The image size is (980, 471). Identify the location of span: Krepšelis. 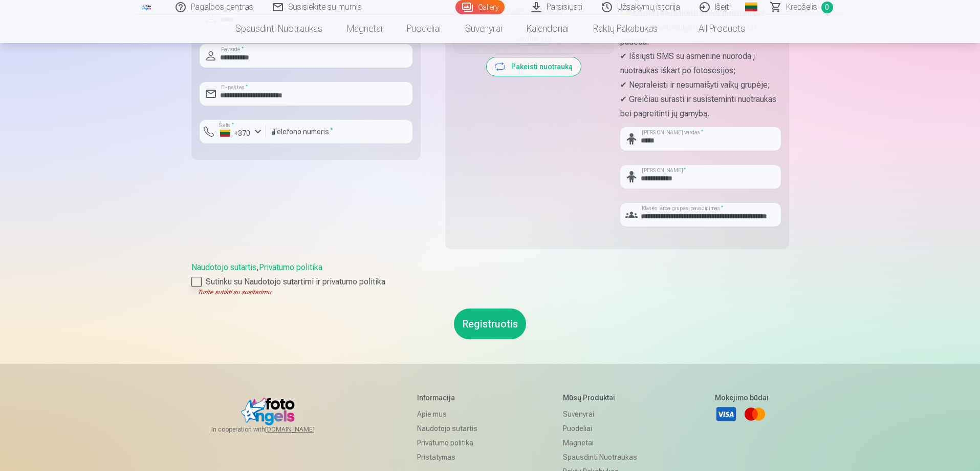
(802, 7).